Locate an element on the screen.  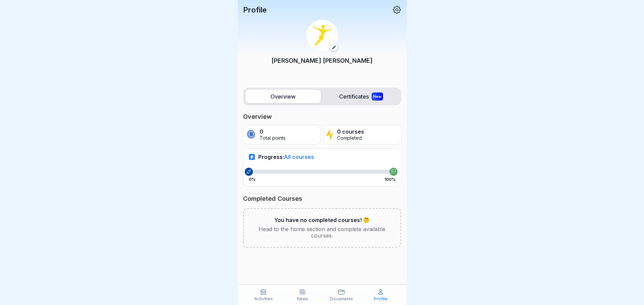
img: vd4jgc378hxa8p7qw0fvrl7x.png is located at coordinates (322, 36).